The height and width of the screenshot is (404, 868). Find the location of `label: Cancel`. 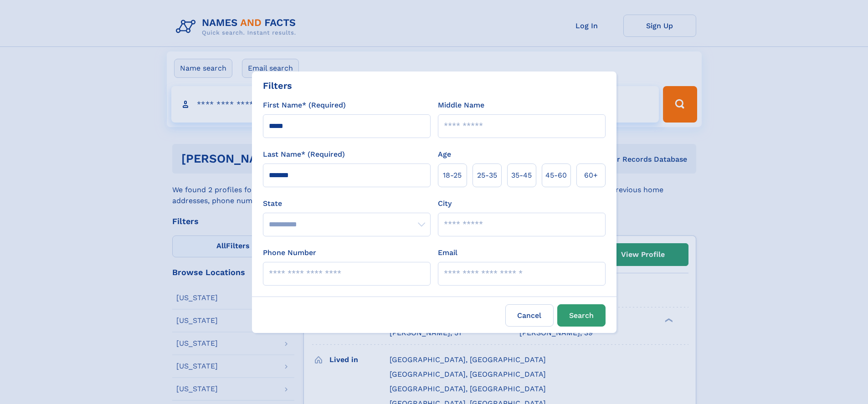

label: Cancel is located at coordinates (529, 315).